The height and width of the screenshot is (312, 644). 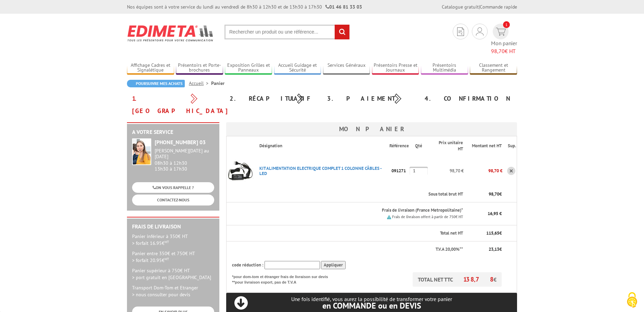 What do you see at coordinates (199, 68) in the screenshot?
I see `a: Présentoirs et Porte-brochures` at bounding box center [199, 68].